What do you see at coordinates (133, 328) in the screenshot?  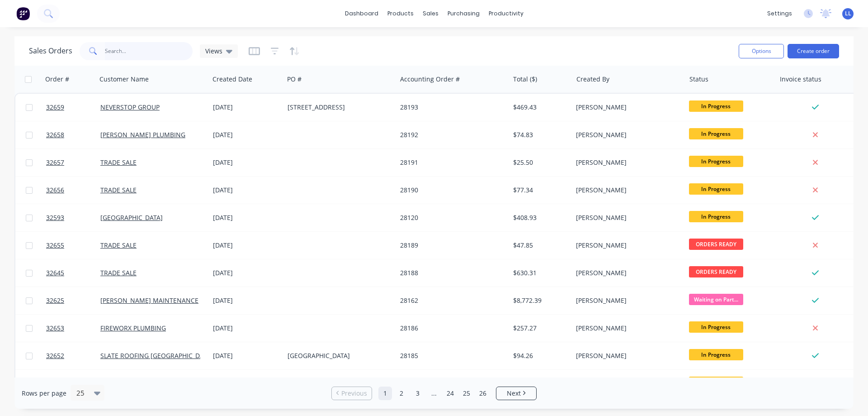 I see `a: FIREWORX PLUMBING` at bounding box center [133, 328].